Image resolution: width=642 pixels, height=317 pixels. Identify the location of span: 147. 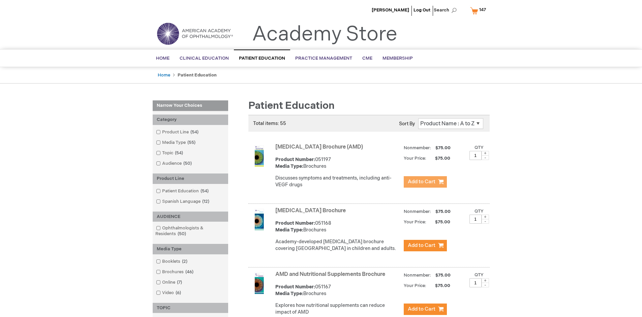
(483, 10).